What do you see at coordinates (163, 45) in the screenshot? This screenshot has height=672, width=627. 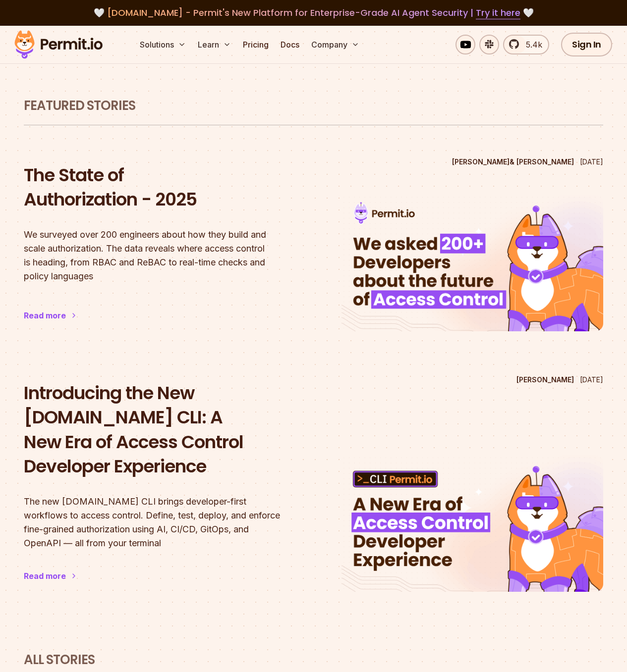 I see `button: Solutions` at bounding box center [163, 45].